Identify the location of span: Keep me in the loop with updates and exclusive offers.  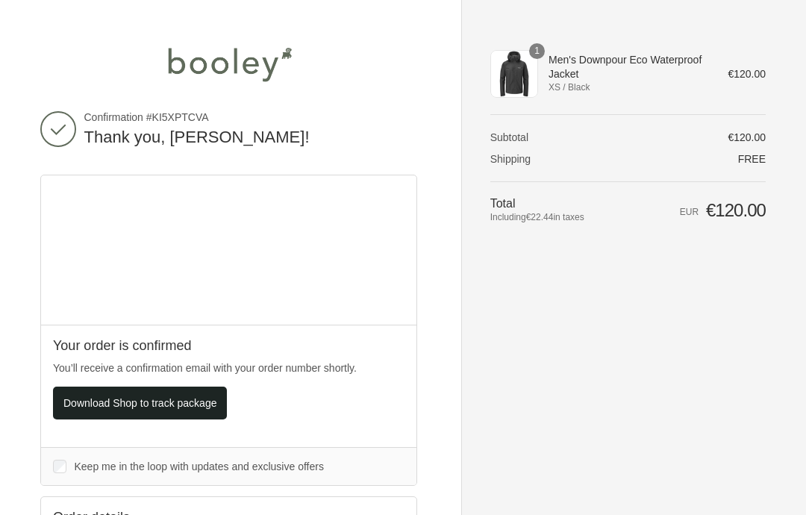
(199, 467).